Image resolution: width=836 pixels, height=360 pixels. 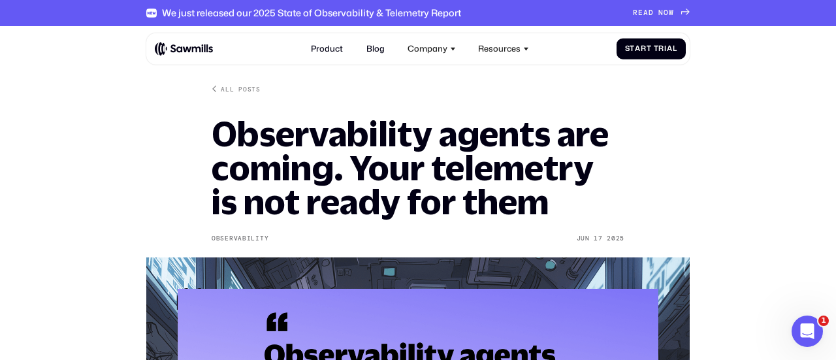 What do you see at coordinates (667, 12) in the screenshot?
I see `span: O` at bounding box center [667, 12].